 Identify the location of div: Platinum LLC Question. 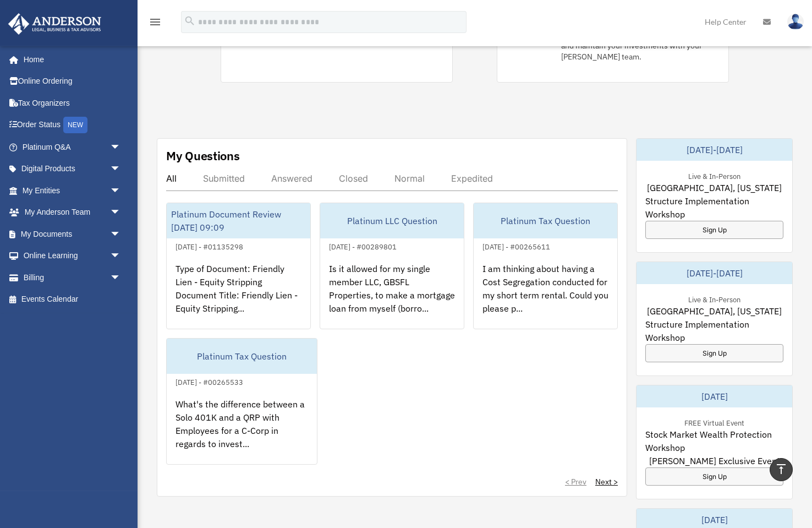
(392, 221).